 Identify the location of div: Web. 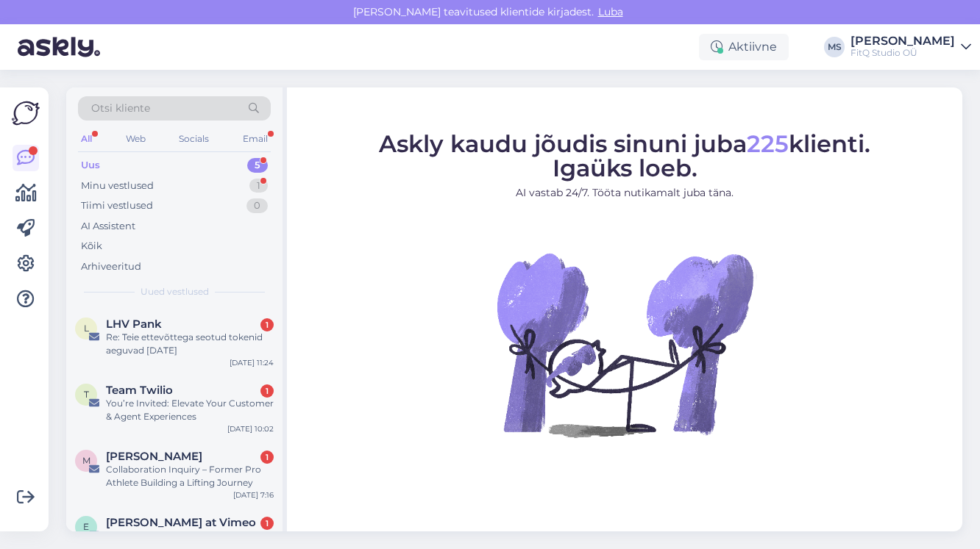
(135, 139).